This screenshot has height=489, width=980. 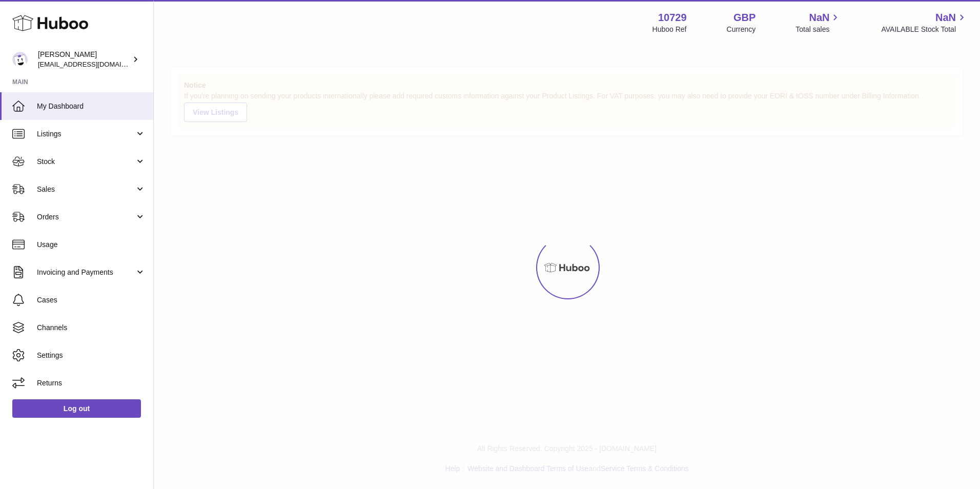 I want to click on a: NaN Total sales, so click(x=818, y=23).